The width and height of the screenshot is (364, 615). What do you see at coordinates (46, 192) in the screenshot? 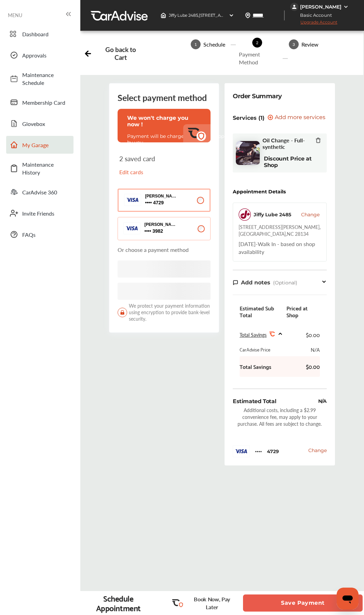
I see `span: CarAdvise 360` at bounding box center [46, 192].